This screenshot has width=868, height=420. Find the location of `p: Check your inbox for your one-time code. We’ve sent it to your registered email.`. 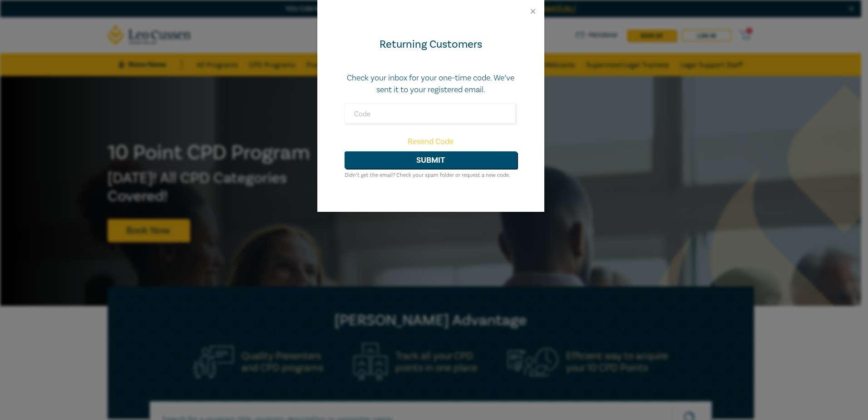

p: Check your inbox for your one-time code. We’ve sent it to your registered email. is located at coordinates (431, 84).